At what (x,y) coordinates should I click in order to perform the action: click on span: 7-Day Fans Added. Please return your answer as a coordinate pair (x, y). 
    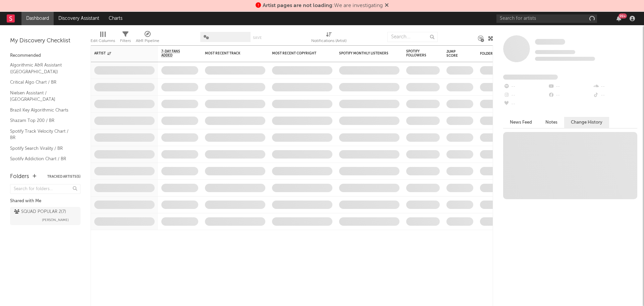
    Looking at the image, I should click on (175, 53).